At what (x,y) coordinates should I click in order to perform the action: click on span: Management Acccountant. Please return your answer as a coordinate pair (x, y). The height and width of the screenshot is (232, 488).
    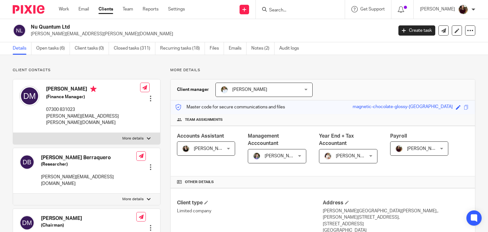
    Looking at the image, I should click on (263, 140).